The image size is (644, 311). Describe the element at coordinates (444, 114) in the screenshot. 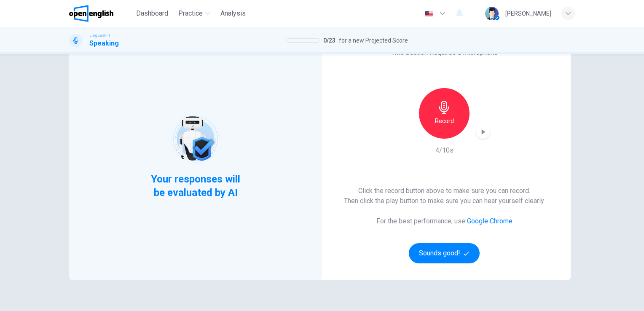

I see `button: Record` at that location.